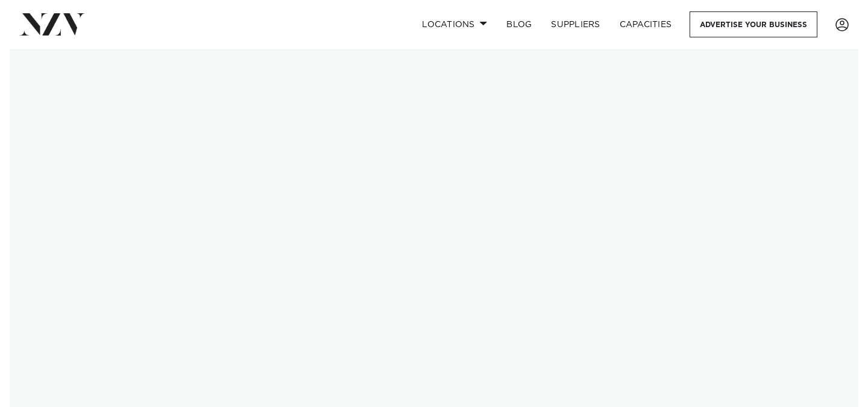 This screenshot has height=407, width=868. Describe the element at coordinates (646, 24) in the screenshot. I see `a: Capacities` at that location.